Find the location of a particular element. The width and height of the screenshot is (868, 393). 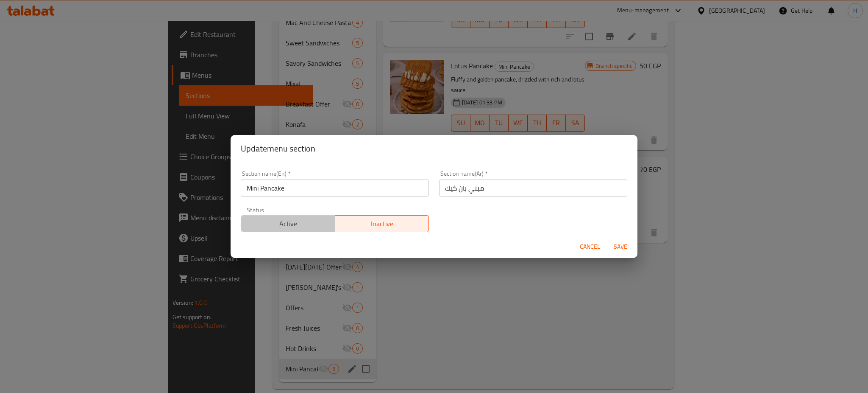

span: Inactive is located at coordinates (382, 224).